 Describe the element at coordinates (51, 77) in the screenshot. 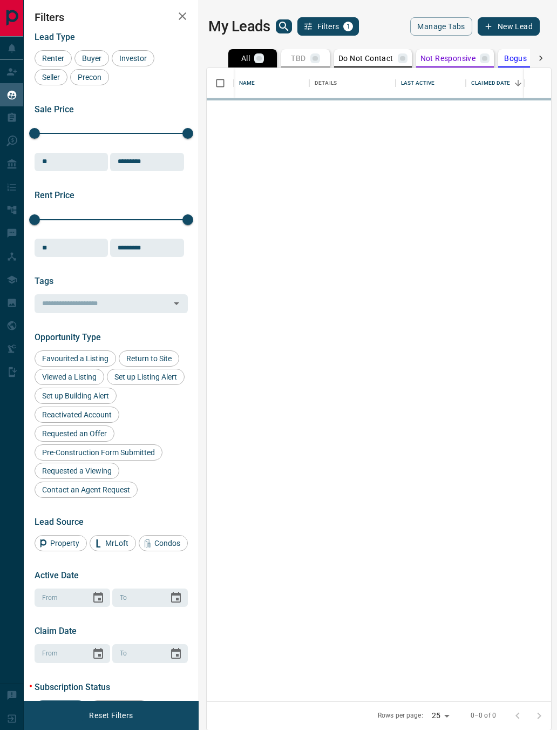

I see `div: Seller` at that location.